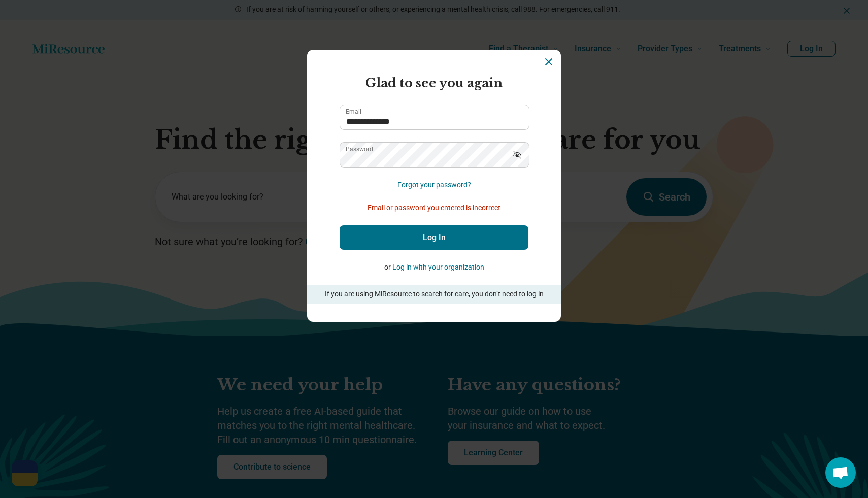  Describe the element at coordinates (434, 294) in the screenshot. I see `p: If you are using MiResource to search for care, you don’t need to log in` at that location.